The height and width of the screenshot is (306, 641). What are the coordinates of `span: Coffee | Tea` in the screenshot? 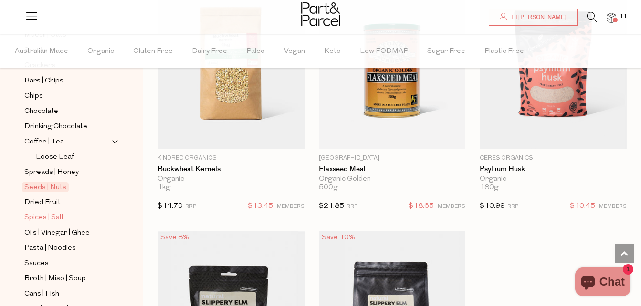 It's located at (44, 142).